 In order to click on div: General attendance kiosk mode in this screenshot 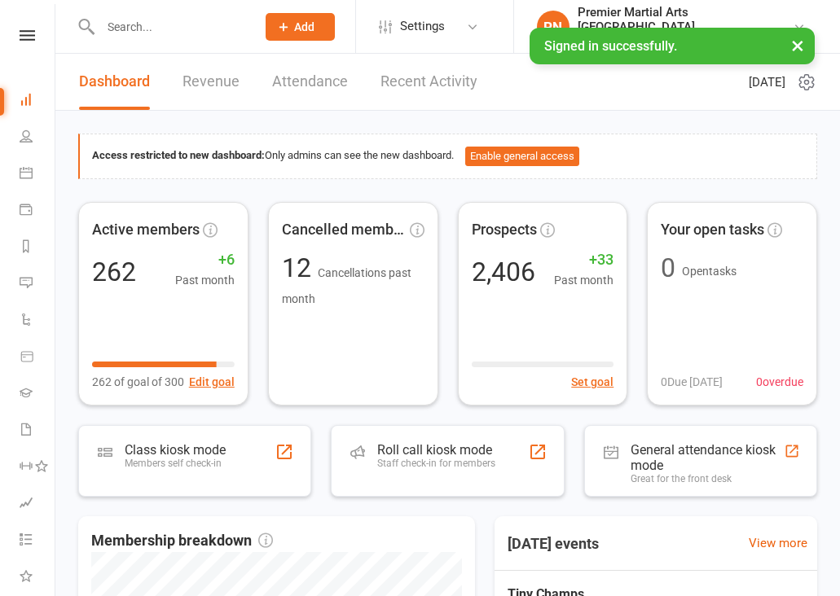, I will do `click(707, 458)`.